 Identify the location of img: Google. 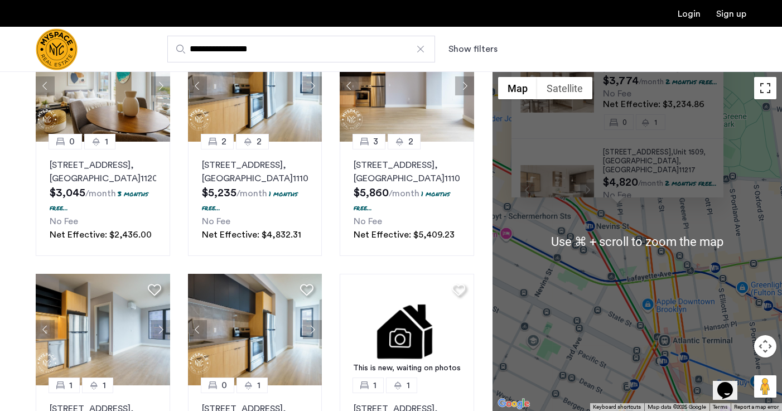
(514, 404).